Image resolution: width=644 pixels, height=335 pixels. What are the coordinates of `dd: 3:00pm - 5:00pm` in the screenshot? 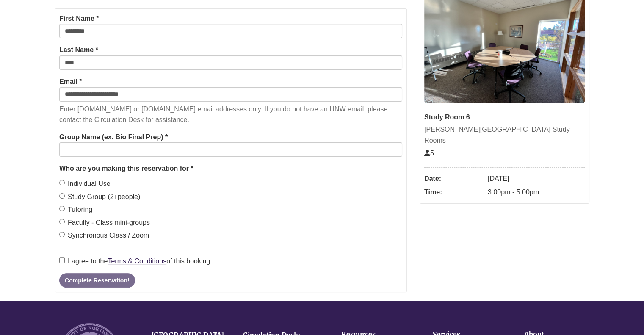 It's located at (536, 192).